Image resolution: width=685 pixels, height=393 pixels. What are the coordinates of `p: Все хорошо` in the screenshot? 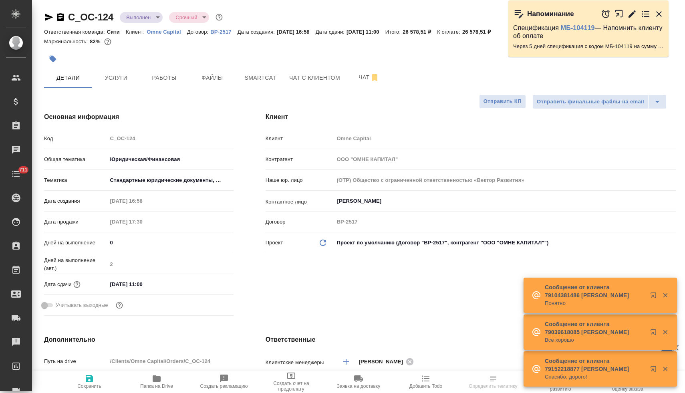 It's located at (595, 340).